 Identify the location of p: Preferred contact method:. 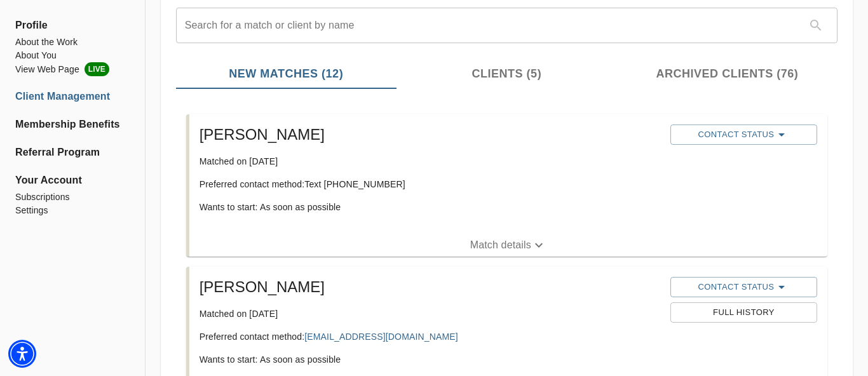
(429, 336).